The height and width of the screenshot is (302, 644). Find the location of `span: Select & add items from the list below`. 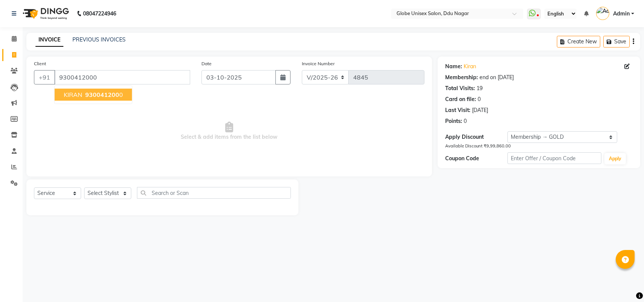

span: Select & add items from the list below is located at coordinates (229, 131).